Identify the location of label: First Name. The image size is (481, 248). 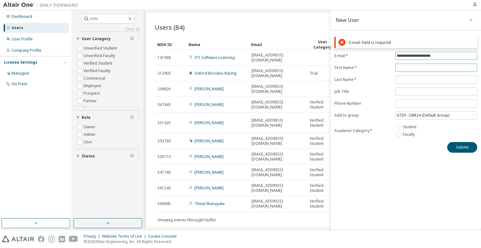
(363, 68).